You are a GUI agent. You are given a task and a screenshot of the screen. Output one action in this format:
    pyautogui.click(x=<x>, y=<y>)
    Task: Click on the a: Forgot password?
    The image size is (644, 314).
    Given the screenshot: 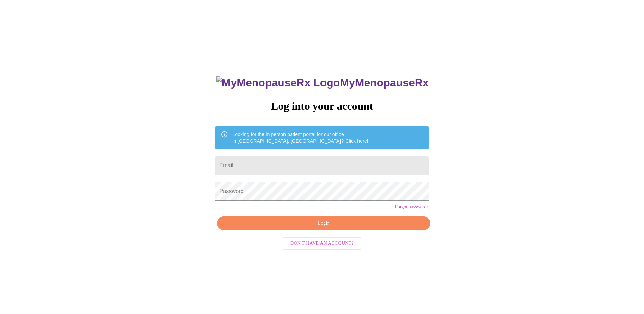 What is the action you would take?
    pyautogui.click(x=411, y=207)
    